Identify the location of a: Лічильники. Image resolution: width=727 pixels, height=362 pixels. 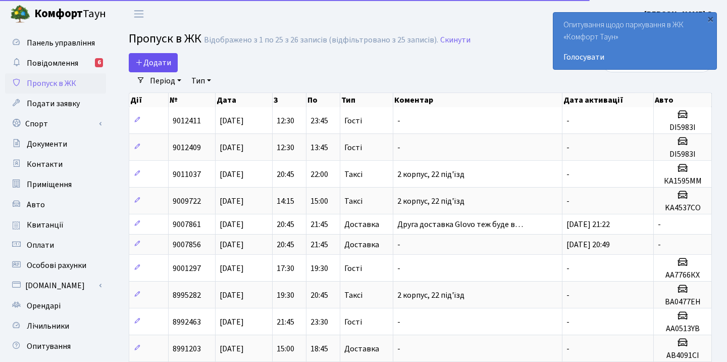
(56, 326).